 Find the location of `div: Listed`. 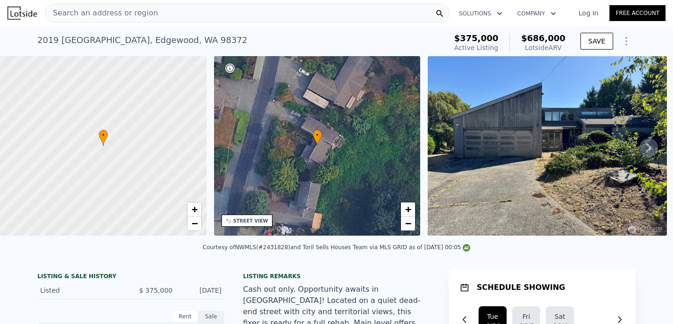

div: Listed is located at coordinates (82, 290).